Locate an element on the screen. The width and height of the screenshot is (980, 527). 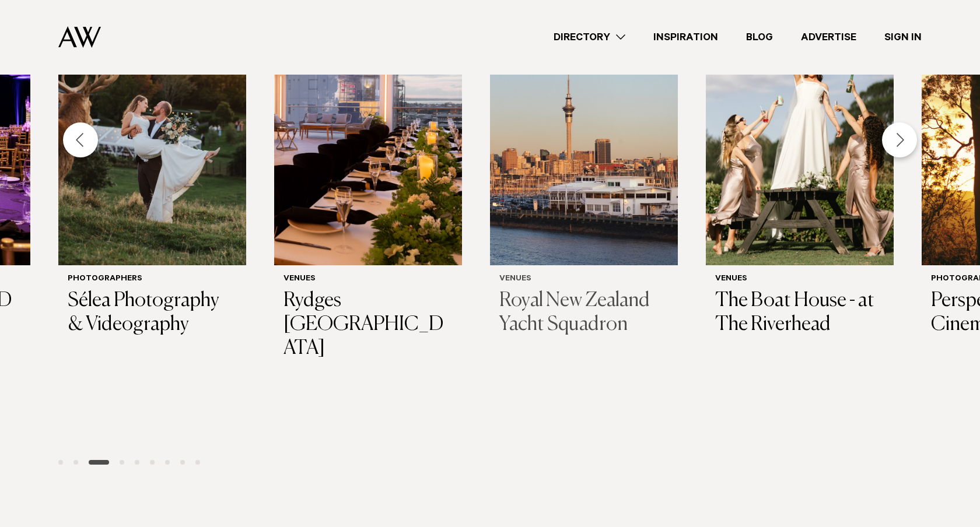
h3: Royal New Zealand Yacht Squadron is located at coordinates (584, 313).